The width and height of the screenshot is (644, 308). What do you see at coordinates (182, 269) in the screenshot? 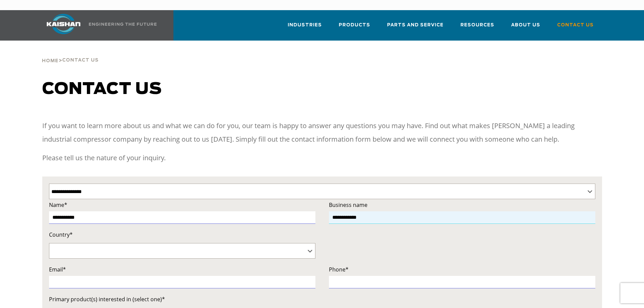
I see `label: Email*` at bounding box center [182, 269].